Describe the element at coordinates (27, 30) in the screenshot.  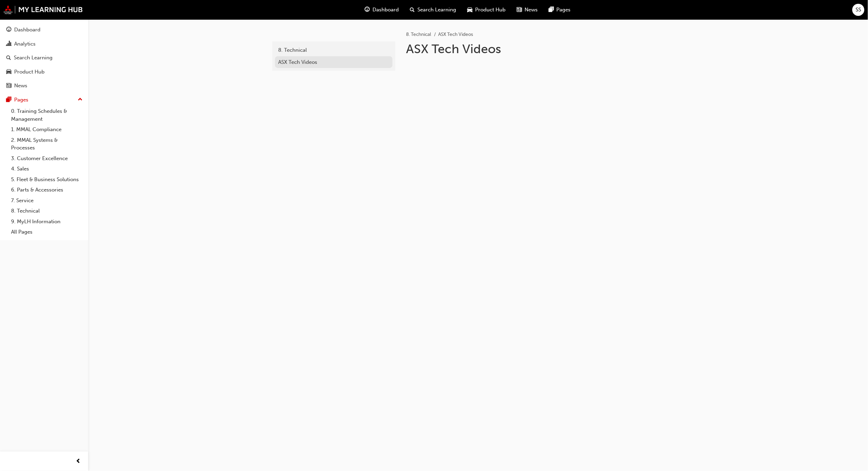
I see `div: Dashboard` at that location.